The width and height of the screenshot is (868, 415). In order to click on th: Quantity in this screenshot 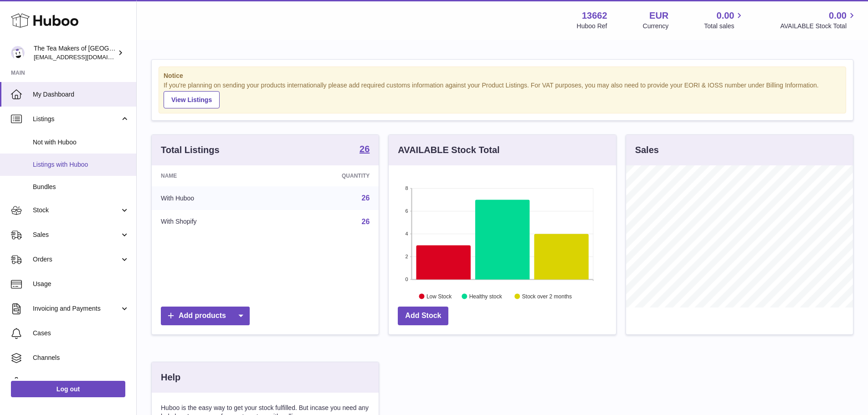, I will do `click(327, 176)`.